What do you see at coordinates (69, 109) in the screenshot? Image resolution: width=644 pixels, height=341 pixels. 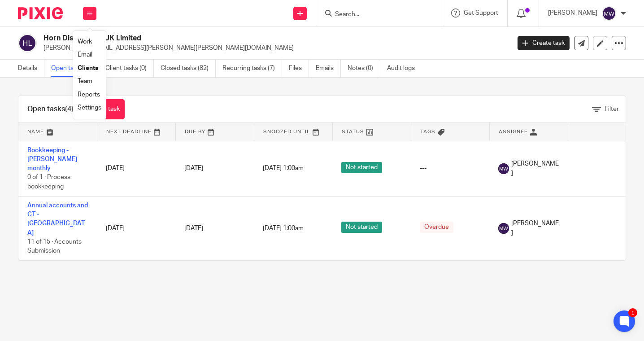 I see `span: (4)` at bounding box center [69, 109].